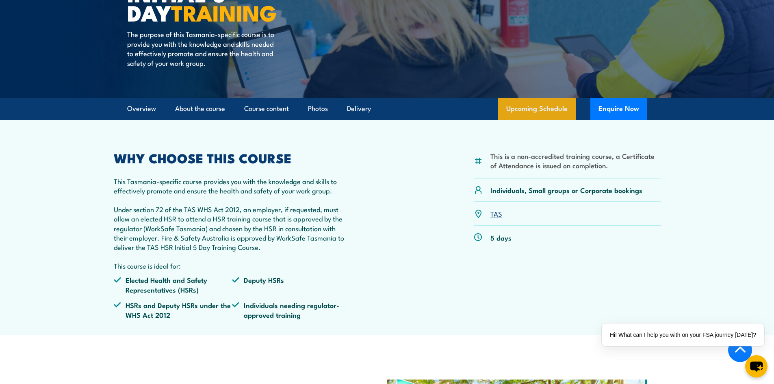 The height and width of the screenshot is (384, 774). What do you see at coordinates (173, 284) in the screenshot?
I see `li: Elected Health and Safety Representatives (HSRs)` at bounding box center [173, 284].